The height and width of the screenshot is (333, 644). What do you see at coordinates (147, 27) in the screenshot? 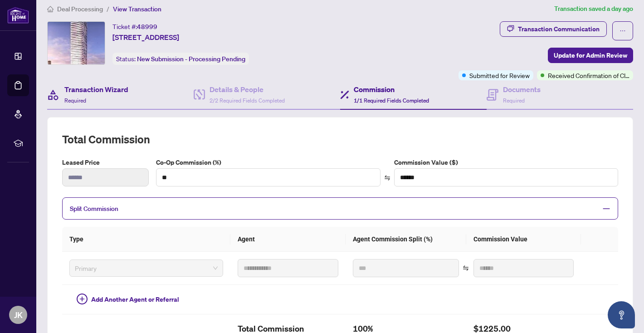
I see `span: 48999` at bounding box center [147, 27].